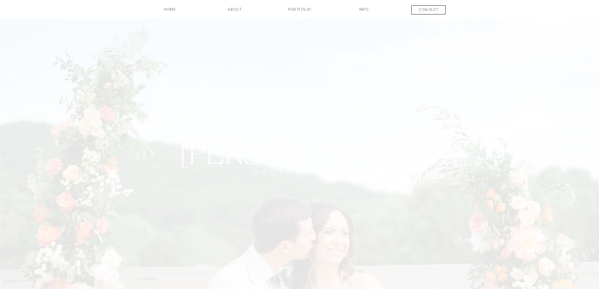 This screenshot has height=289, width=599. Describe the element at coordinates (170, 12) in the screenshot. I see `h3: HOME` at that location.